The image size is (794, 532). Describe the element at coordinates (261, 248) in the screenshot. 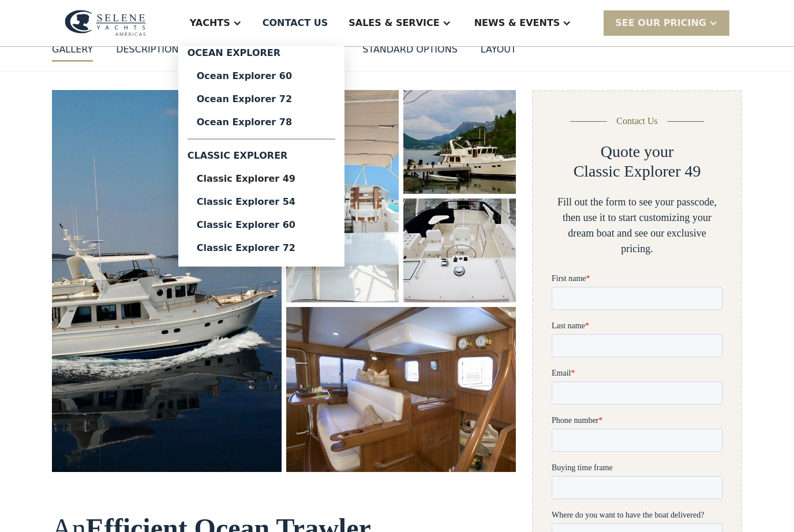

I see `a: Classic Explorer 72` at that location.